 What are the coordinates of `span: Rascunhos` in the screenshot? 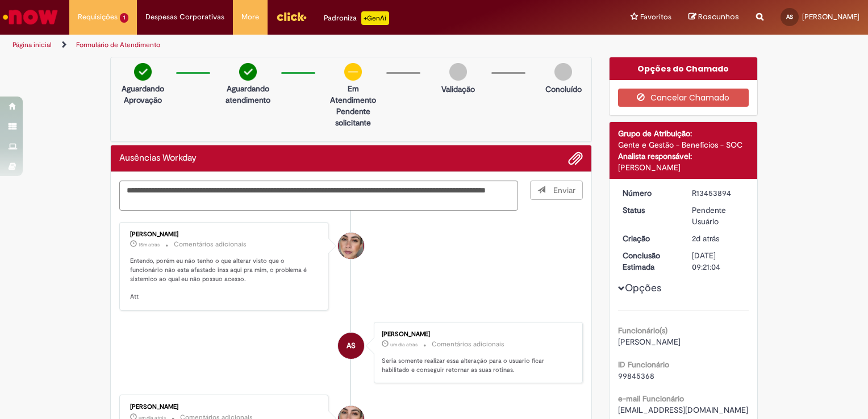 It's located at (719, 16).